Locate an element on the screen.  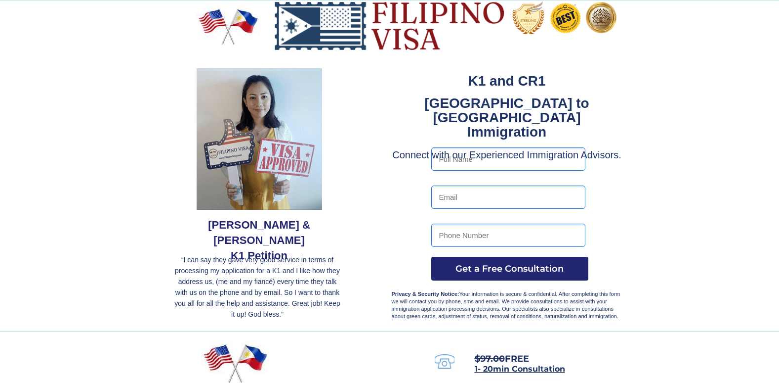
span: Your information is secure & confidential. After completing this form we will contact you by phon... is located at coordinates (506, 304).